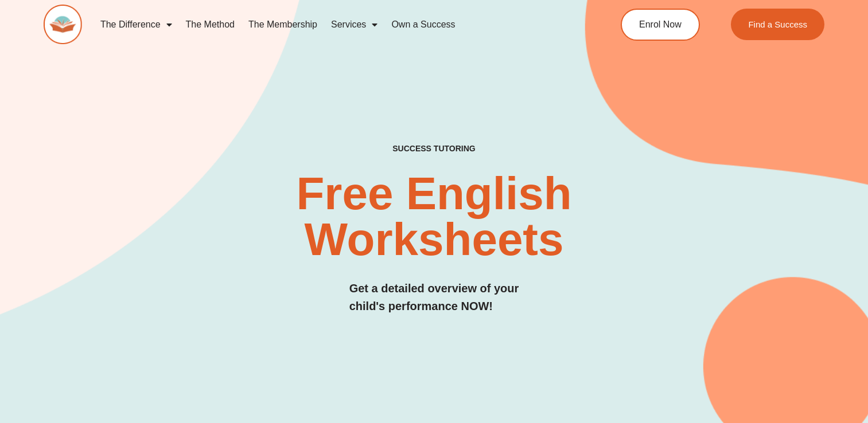 The width and height of the screenshot is (868, 423). I want to click on h4: SUCCESS TUTORING​, so click(433, 149).